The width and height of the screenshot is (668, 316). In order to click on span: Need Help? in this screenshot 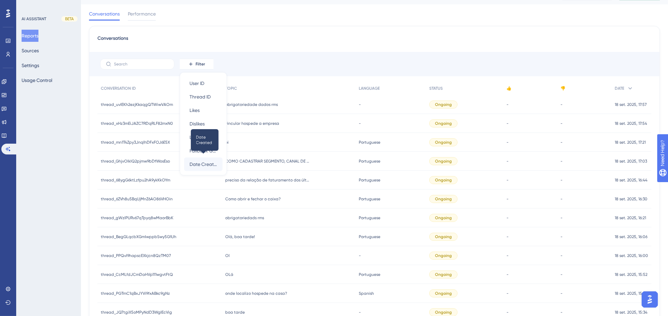, I will do `click(29, 6)`.